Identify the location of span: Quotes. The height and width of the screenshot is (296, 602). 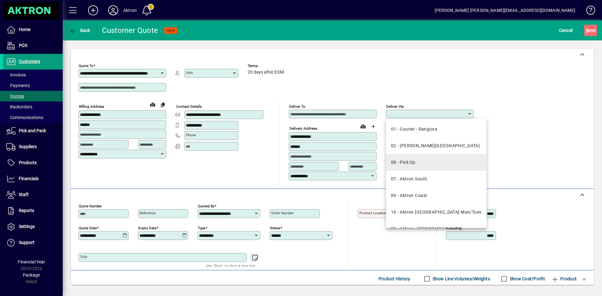
(15, 96).